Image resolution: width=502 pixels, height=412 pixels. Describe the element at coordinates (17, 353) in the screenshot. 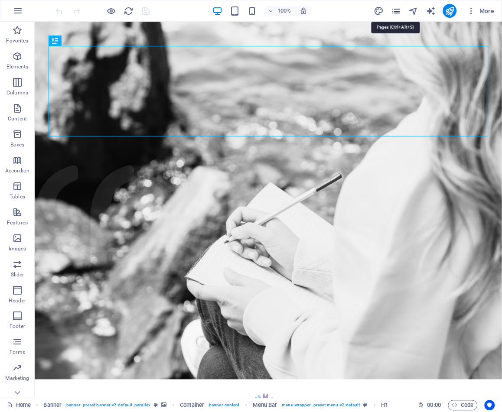

I see `p: Forms` at that location.